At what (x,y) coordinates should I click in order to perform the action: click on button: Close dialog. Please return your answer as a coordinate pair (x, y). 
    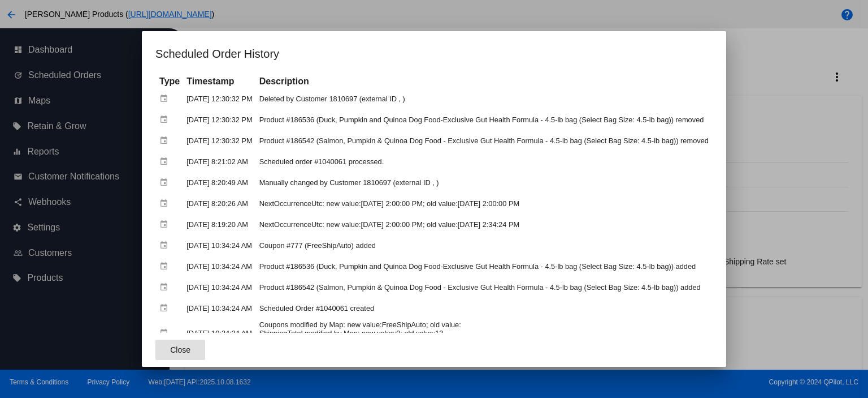
    Looking at the image, I should click on (180, 350).